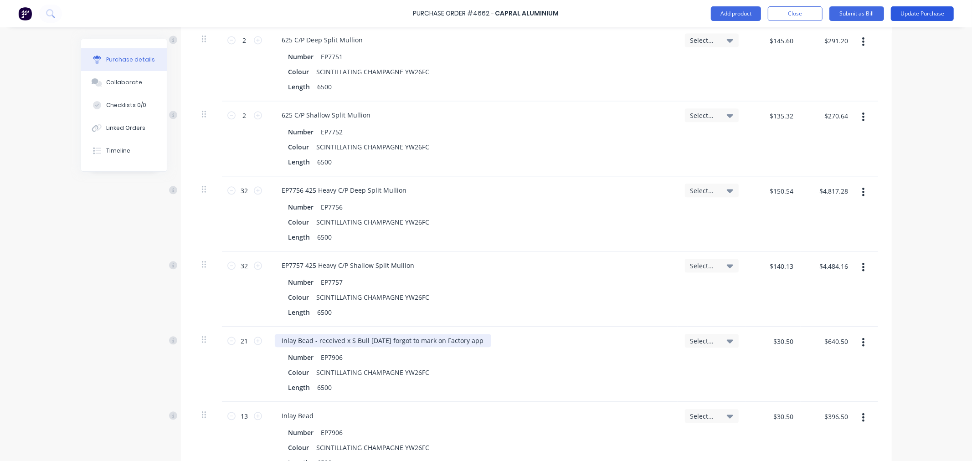 The height and width of the screenshot is (461, 972). What do you see at coordinates (344, 190) in the screenshot?
I see `div: EP7756 425 Heavy C/P Deep Split Mullion` at bounding box center [344, 190].